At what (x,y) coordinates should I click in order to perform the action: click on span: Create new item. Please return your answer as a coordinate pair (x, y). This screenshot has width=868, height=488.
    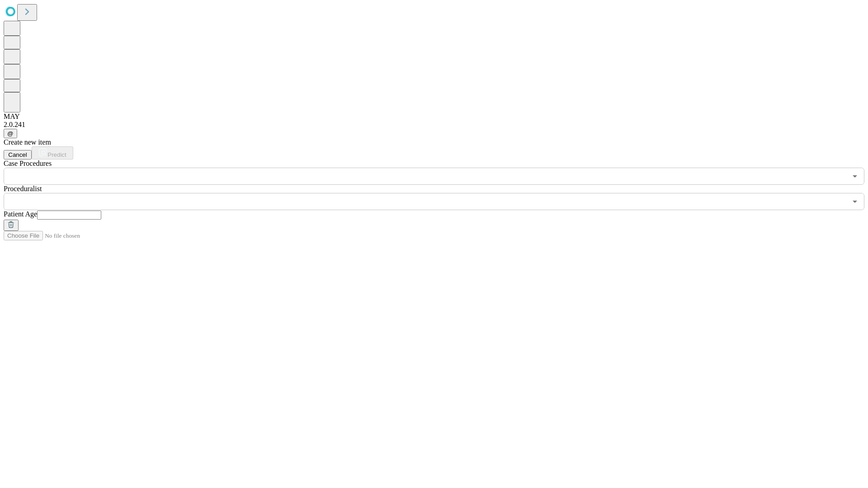
    Looking at the image, I should click on (27, 142).